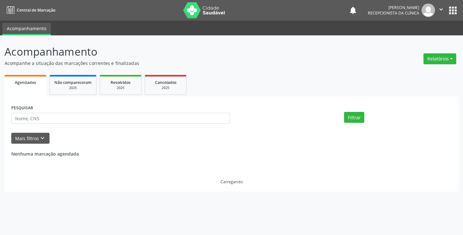  What do you see at coordinates (121, 118) in the screenshot?
I see `input: Nome, CNS` at bounding box center [121, 118].